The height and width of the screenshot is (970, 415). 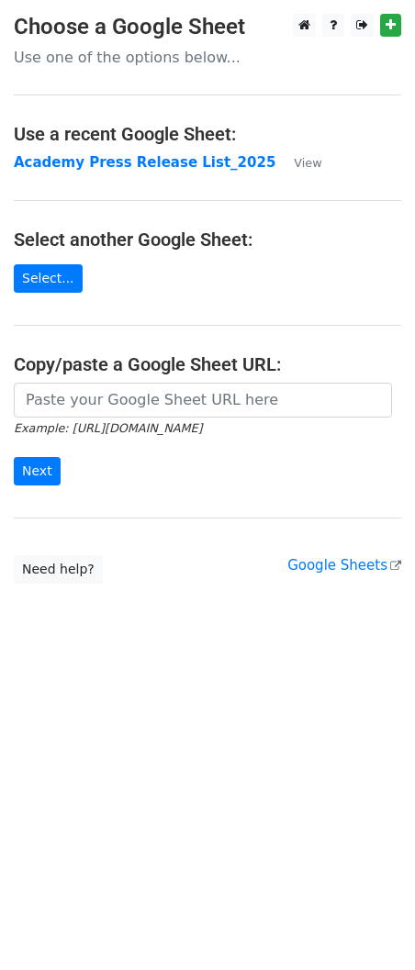 What do you see at coordinates (344, 565) in the screenshot?
I see `a: Google Sheets` at bounding box center [344, 565].